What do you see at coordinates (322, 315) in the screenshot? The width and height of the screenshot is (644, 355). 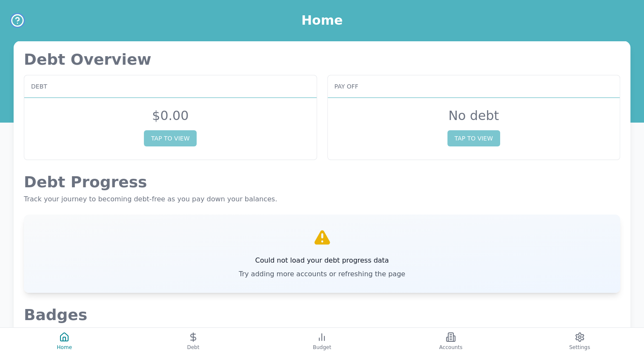 I see `h2: Badges` at bounding box center [322, 315].